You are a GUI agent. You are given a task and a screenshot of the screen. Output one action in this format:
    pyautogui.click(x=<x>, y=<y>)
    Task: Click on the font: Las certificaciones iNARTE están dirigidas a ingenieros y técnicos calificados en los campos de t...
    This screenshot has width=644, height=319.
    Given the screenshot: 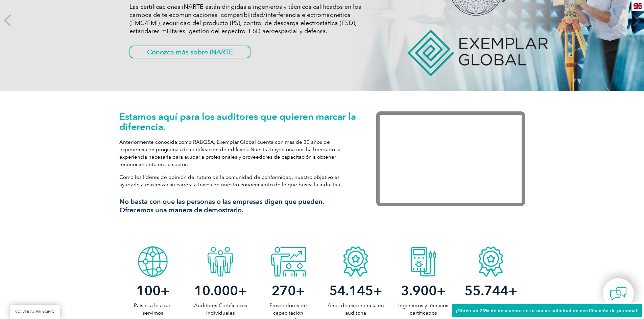 What is the action you would take?
    pyautogui.click(x=245, y=19)
    